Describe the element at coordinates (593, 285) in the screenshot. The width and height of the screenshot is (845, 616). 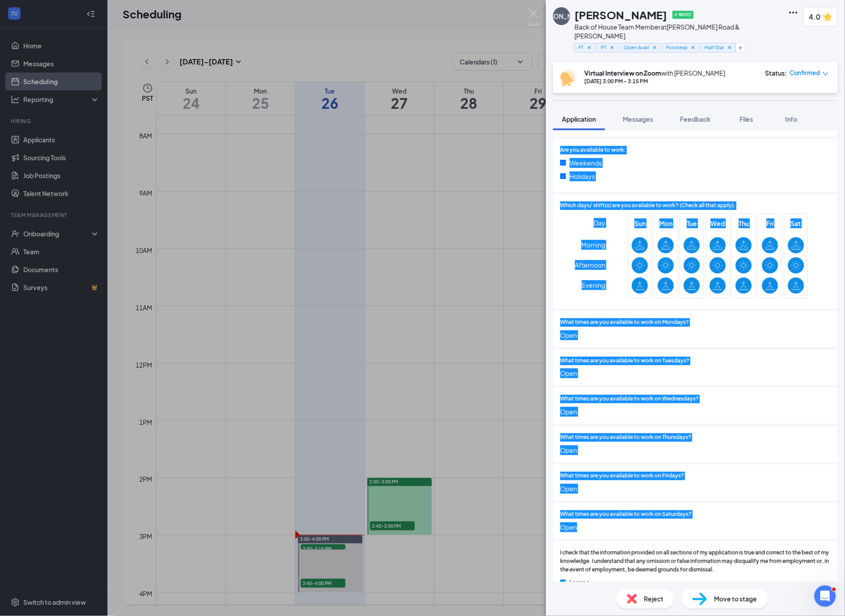
I see `span: Evening` at that location.